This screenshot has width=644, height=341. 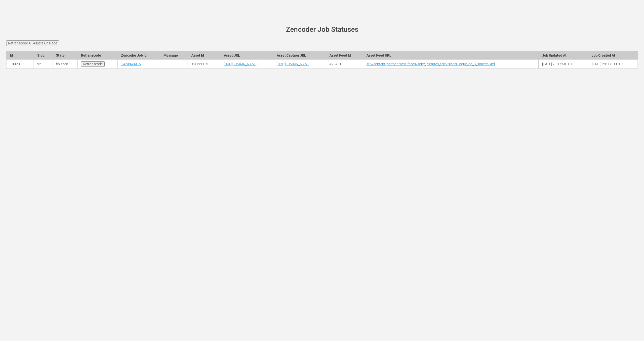 What do you see at coordinates (174, 55) in the screenshot?
I see `th: Message` at bounding box center [174, 55].